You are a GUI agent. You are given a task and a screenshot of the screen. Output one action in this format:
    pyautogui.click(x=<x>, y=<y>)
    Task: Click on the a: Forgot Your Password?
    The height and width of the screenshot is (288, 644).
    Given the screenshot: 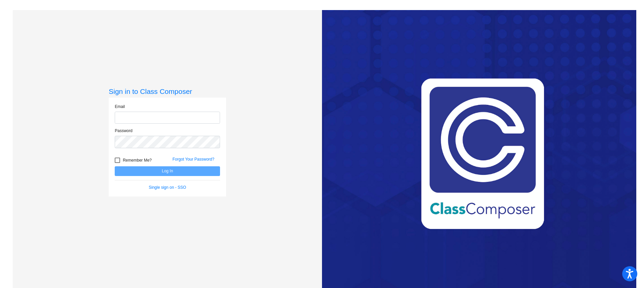 What is the action you would take?
    pyautogui.click(x=193, y=159)
    